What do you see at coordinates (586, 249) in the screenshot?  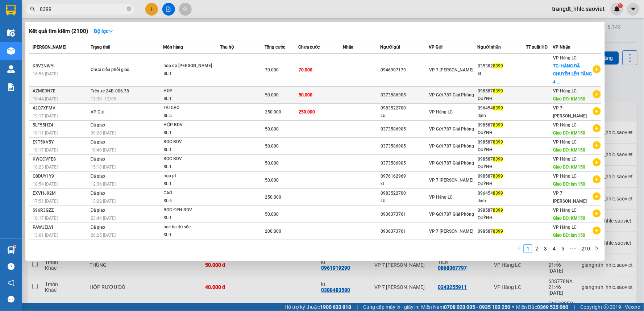 I see `li: 210` at bounding box center [586, 249].